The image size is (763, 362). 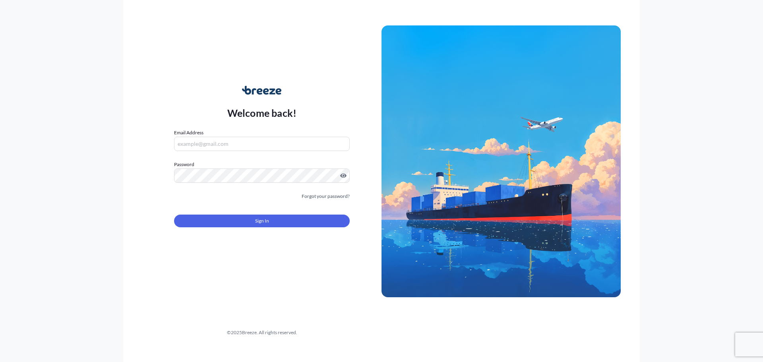 What do you see at coordinates (262, 221) in the screenshot?
I see `button: Sign In` at bounding box center [262, 221].